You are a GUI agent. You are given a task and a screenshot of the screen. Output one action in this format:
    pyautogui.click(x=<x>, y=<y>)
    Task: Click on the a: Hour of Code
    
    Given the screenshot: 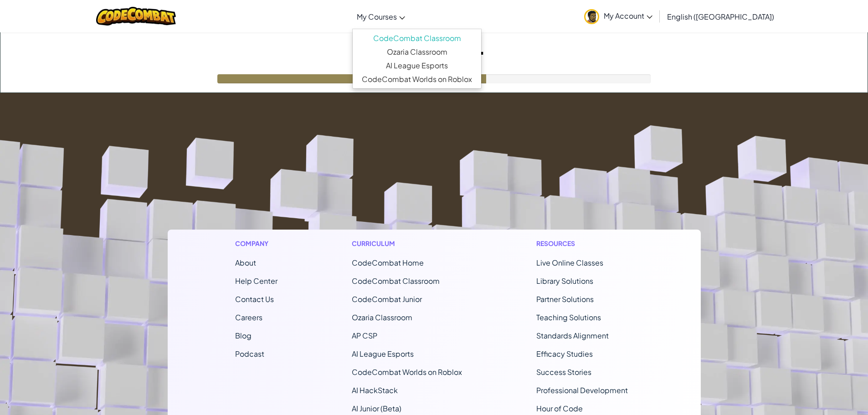 What is the action you would take?
    pyautogui.click(x=559, y=408)
    